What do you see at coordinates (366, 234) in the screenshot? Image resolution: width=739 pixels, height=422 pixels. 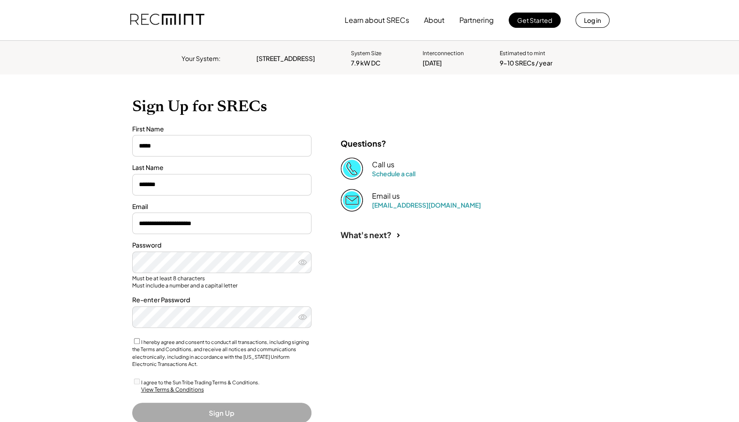 I see `div: What's next?` at bounding box center [366, 234].